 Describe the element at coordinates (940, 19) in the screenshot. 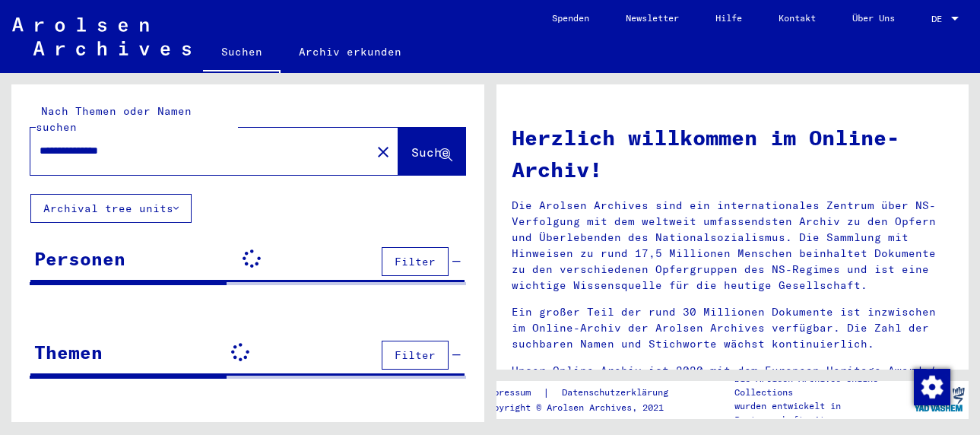

I see `span: DE` at that location.